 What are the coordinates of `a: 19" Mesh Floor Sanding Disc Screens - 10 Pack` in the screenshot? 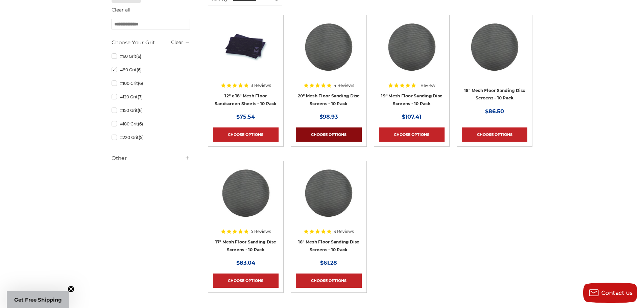 It's located at (411, 100).